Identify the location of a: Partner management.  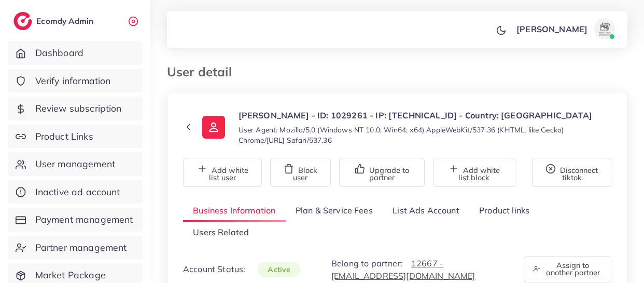
(75, 248).